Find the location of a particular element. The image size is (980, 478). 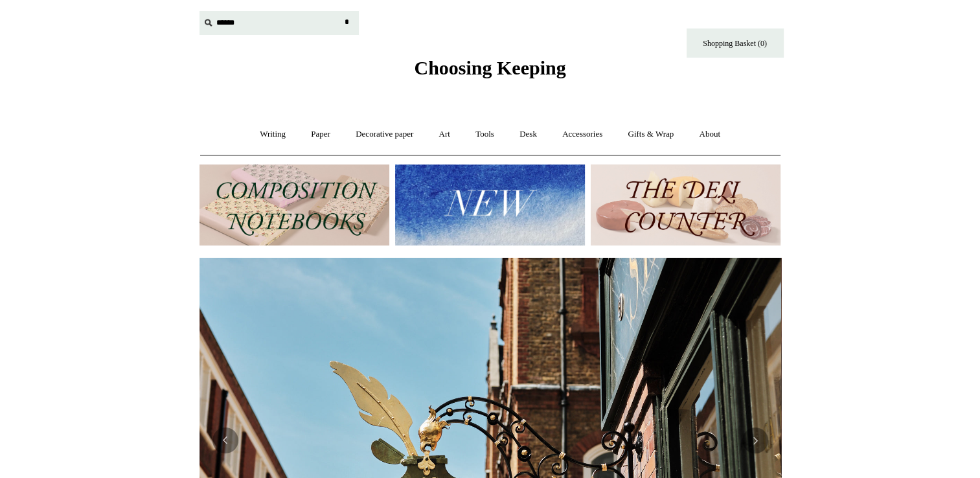

img: New.jpg__PID:f73bdf93-380a-4a35-bcfe-7823039498e1 is located at coordinates (490, 205).